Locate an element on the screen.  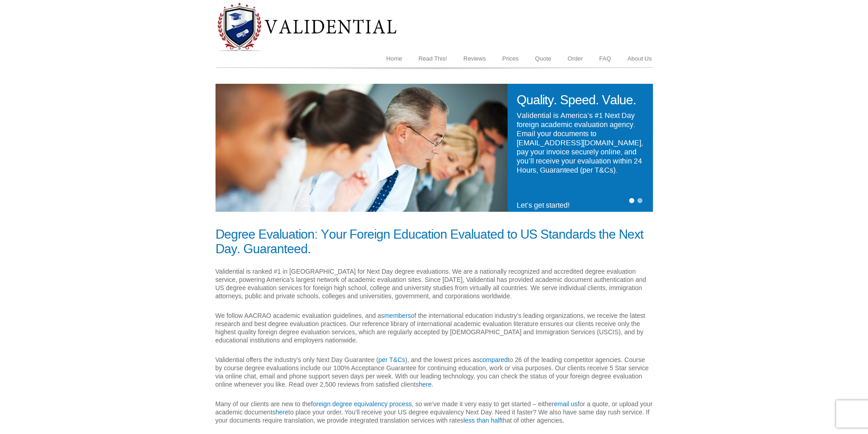
a: email us is located at coordinates (566, 403).